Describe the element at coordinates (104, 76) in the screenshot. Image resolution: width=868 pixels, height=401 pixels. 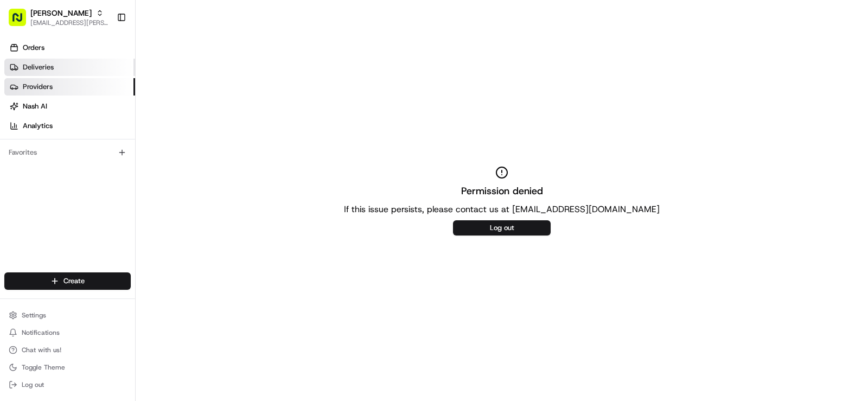
I see `input: Clear` at that location.